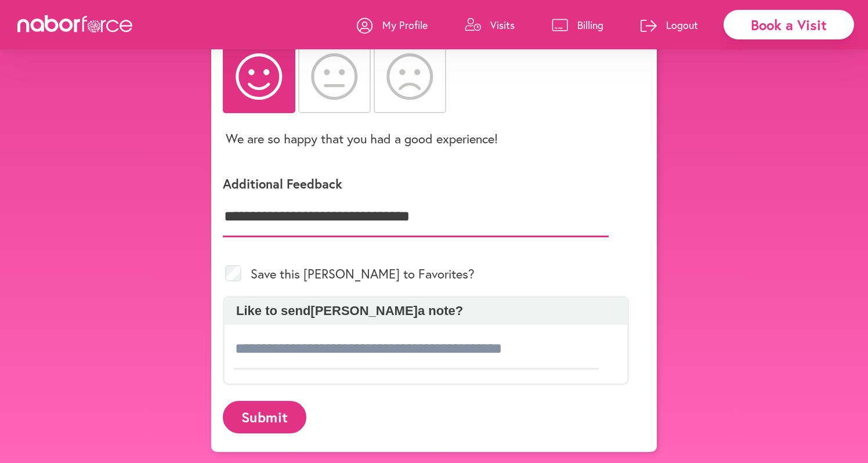 The height and width of the screenshot is (463, 868). I want to click on p: Billing, so click(590, 25).